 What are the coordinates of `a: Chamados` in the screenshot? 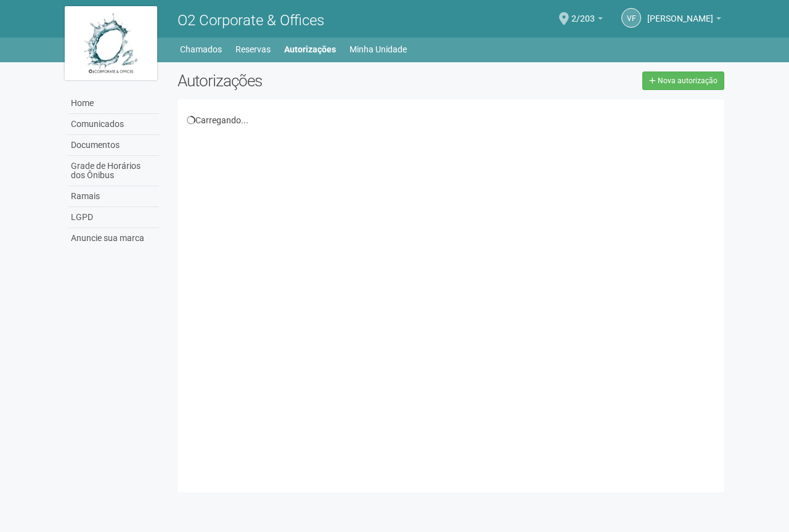 It's located at (201, 49).